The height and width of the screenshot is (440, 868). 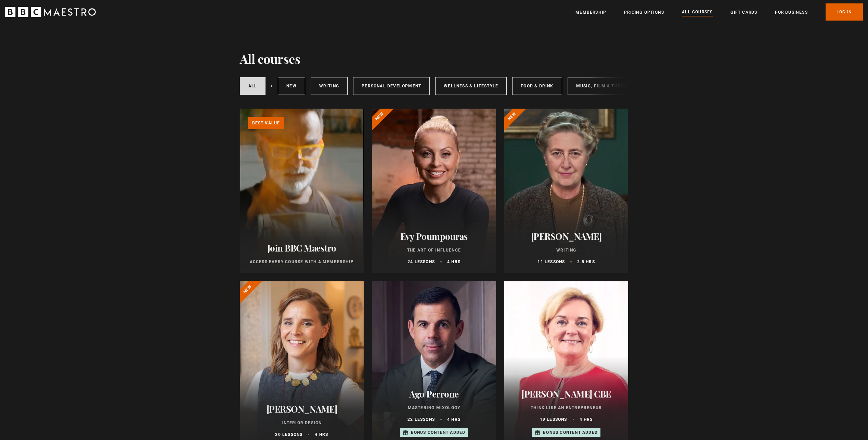 I want to click on p: Mastering Mixology, so click(x=434, y=408).